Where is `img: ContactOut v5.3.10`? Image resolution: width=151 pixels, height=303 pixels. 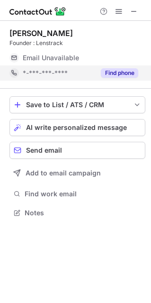
img: ContactOut v5.3.10 is located at coordinates (38, 11).